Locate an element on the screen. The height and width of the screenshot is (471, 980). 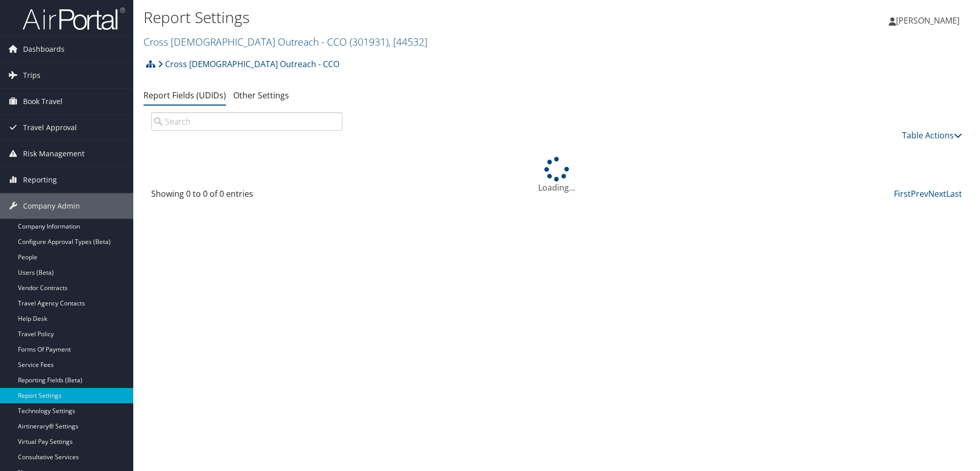
span: Book Travel is located at coordinates (42, 102).